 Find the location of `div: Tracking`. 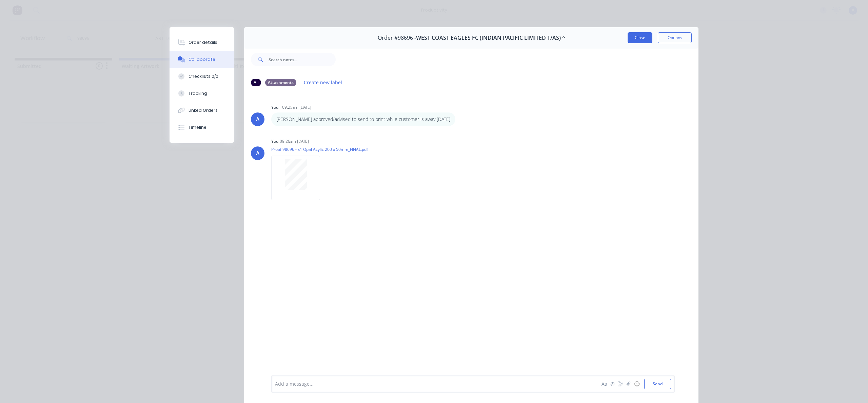

div: Tracking is located at coordinates (197, 94).